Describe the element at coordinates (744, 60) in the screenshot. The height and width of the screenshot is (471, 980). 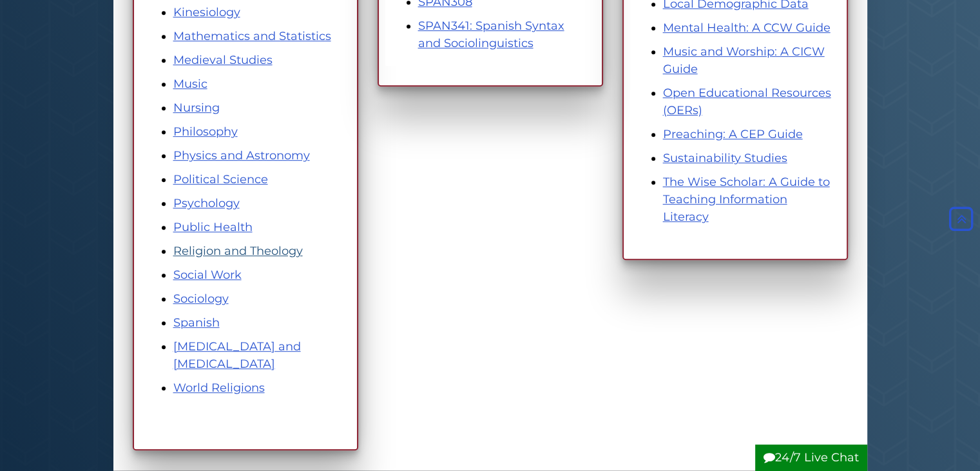
I see `a: Music and Worship: A CICW Guide` at that location.